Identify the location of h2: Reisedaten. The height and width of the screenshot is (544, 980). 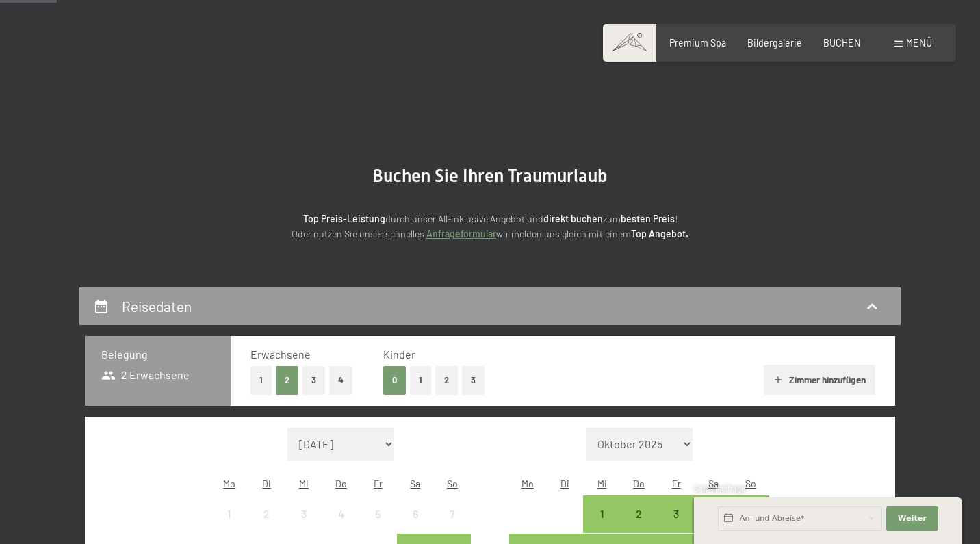
(157, 306).